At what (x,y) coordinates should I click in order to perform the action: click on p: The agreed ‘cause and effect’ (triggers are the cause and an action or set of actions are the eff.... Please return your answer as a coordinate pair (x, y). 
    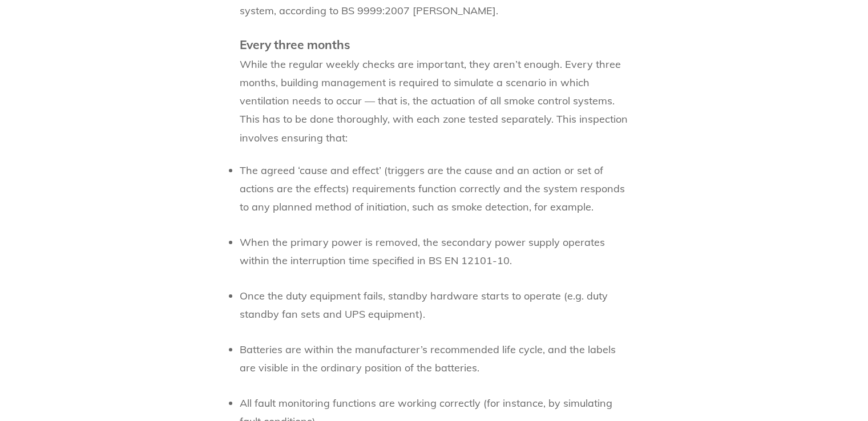
    Looking at the image, I should click on (434, 188).